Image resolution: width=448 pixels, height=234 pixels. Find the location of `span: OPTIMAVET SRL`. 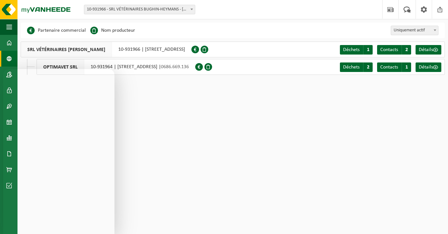

span: OPTIMAVET SRL is located at coordinates (60, 67).